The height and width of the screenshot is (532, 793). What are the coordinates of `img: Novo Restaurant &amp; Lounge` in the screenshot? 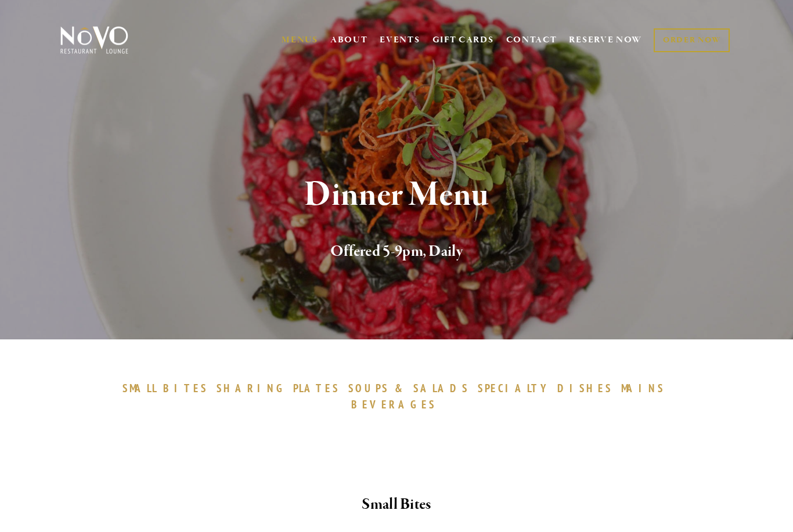 It's located at (94, 40).